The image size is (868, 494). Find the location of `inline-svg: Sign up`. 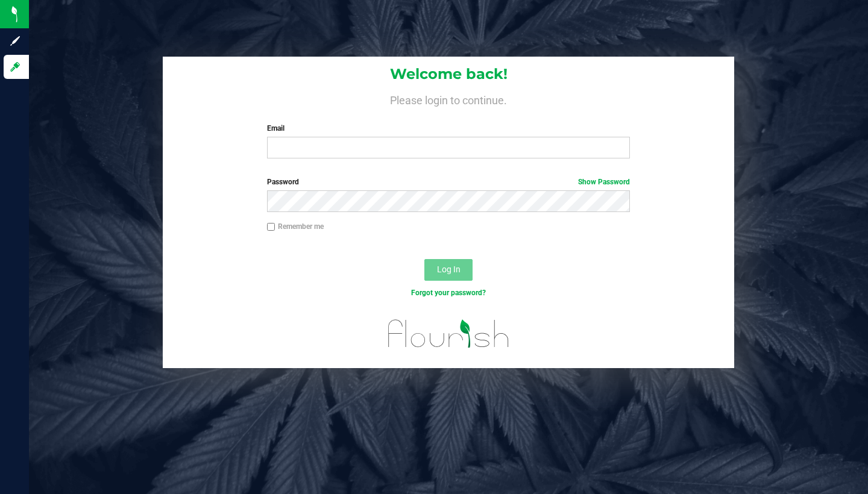

inline-svg: Sign up is located at coordinates (15, 41).